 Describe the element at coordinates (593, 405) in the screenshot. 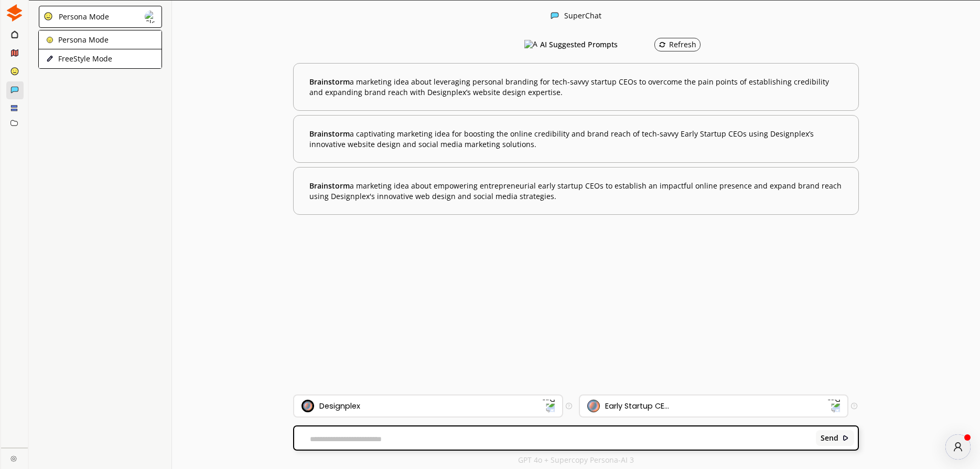

I see `img: Audience Icon` at that location.